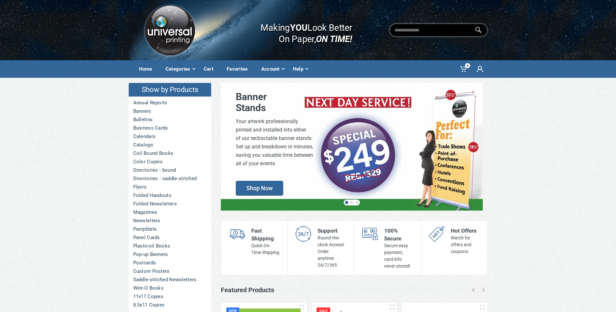 The image size is (616, 312). What do you see at coordinates (148, 69) in the screenshot?
I see `a: Home` at bounding box center [148, 69].